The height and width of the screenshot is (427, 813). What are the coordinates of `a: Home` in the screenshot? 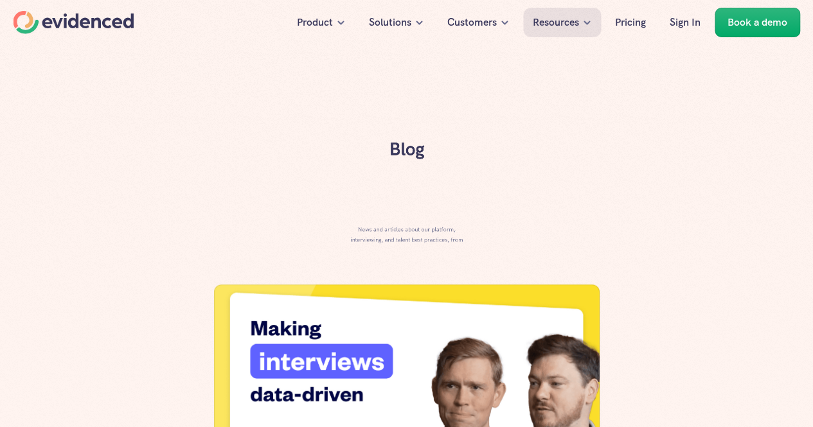 It's located at (73, 22).